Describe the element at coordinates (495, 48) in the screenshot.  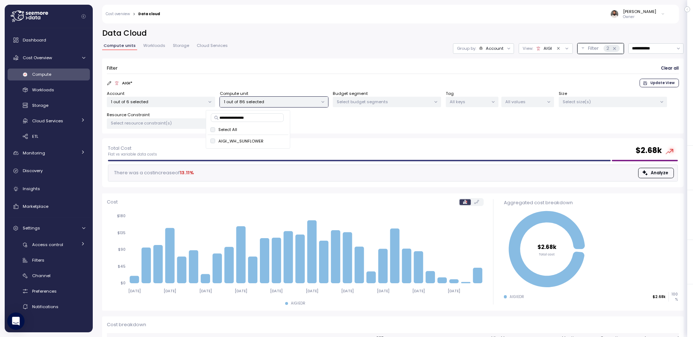
I see `div: Account` at that location.